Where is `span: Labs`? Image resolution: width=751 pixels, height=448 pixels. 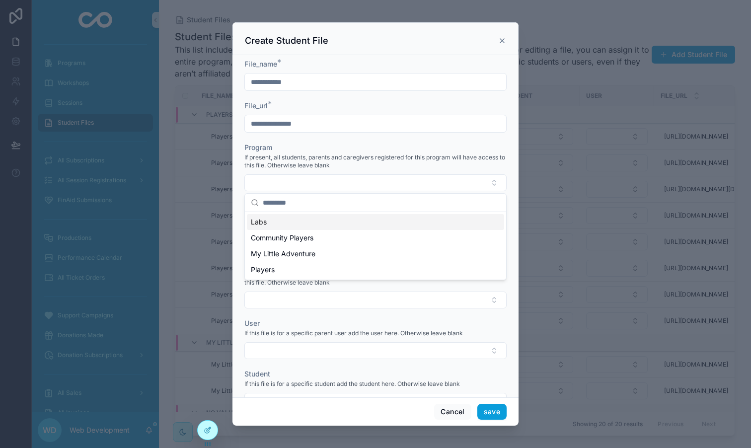
span: Labs is located at coordinates (259, 222).